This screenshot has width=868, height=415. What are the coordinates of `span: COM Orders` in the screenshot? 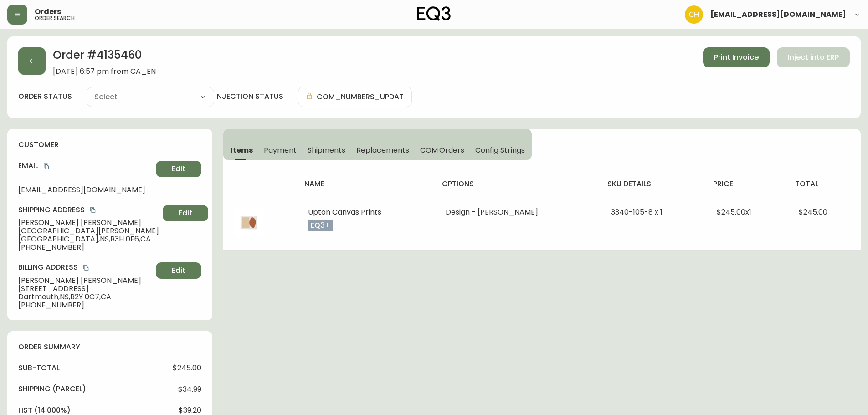 It's located at (443, 150).